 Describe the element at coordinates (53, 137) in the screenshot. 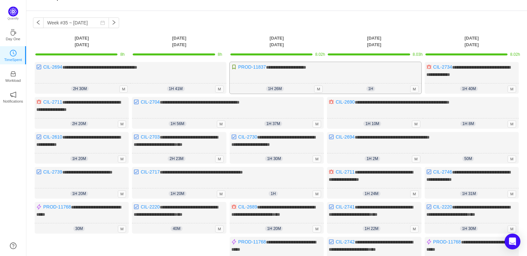

I see `a: CIL-2610` at that location.